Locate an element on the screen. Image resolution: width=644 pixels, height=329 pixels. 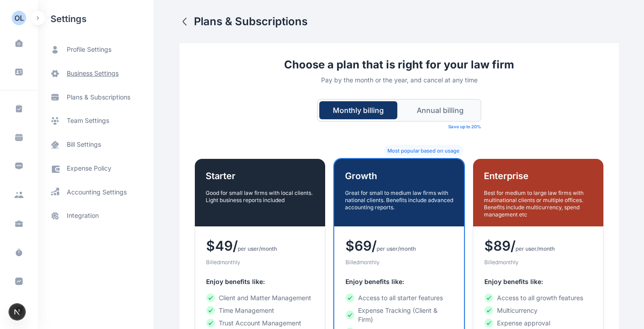
span: Expense approval is located at coordinates (523, 323).